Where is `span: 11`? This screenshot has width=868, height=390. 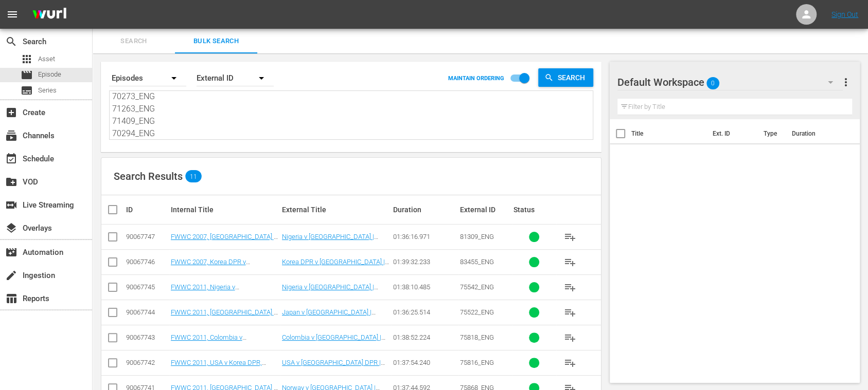 span: 11 is located at coordinates (193, 176).